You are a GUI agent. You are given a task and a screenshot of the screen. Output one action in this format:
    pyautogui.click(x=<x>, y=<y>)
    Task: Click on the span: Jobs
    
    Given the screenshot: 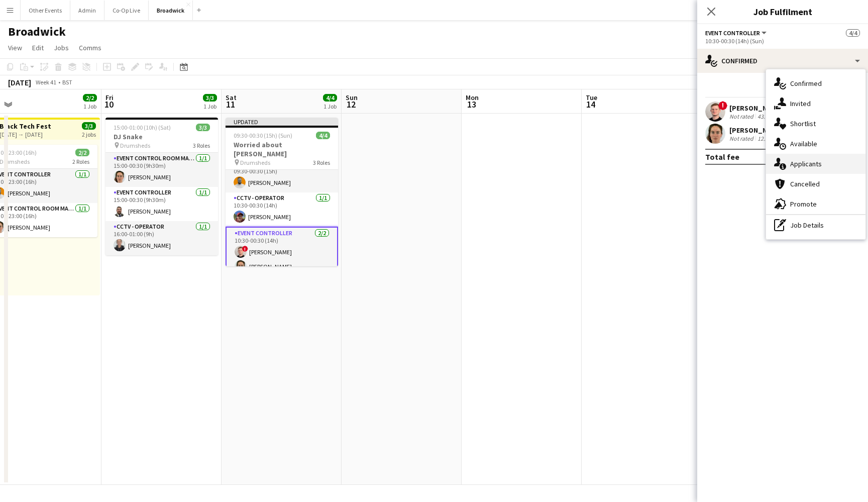 What is the action you would take?
    pyautogui.click(x=61, y=48)
    